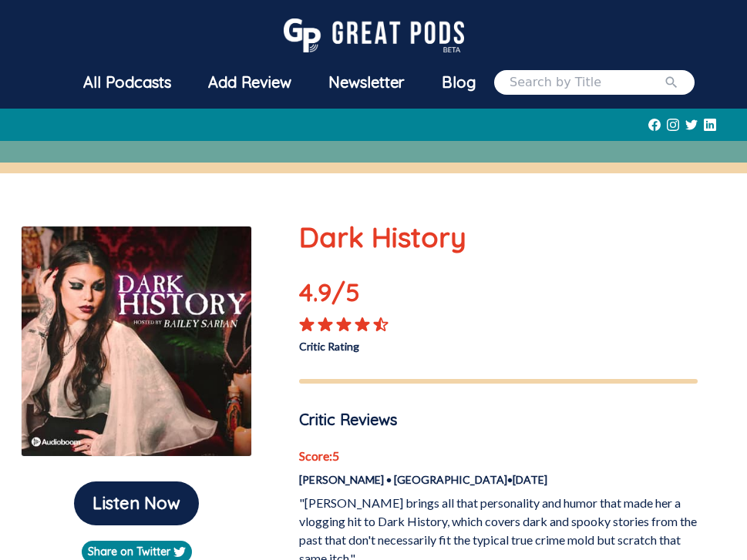  Describe the element at coordinates (374, 35) in the screenshot. I see `img: GreatPods` at that location.